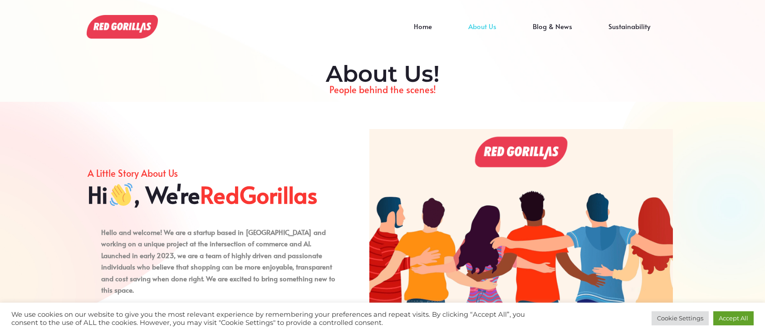 The width and height of the screenshot is (765, 334). Describe the element at coordinates (215, 173) in the screenshot. I see `p: A Little Story About Us` at that location.